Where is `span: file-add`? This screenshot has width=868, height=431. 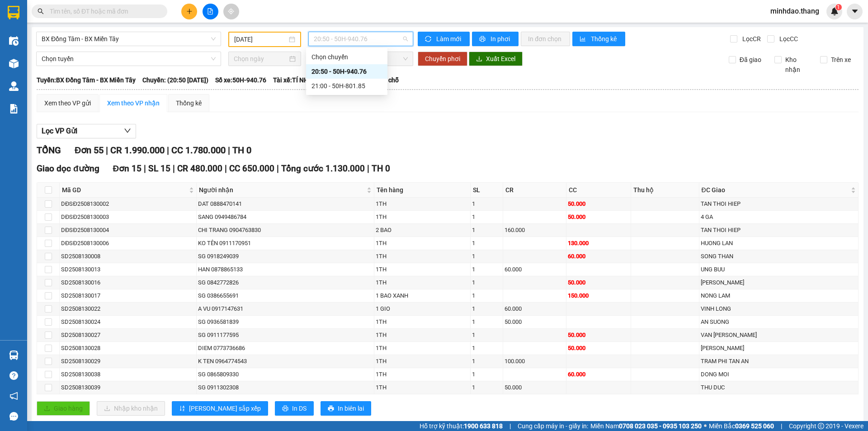 span: file-add is located at coordinates (210, 11).